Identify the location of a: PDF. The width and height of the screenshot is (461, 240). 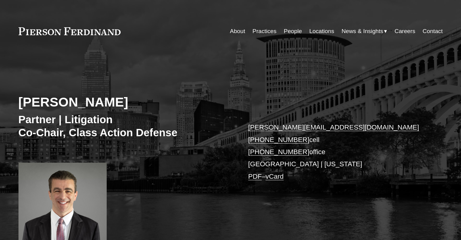
(255, 176).